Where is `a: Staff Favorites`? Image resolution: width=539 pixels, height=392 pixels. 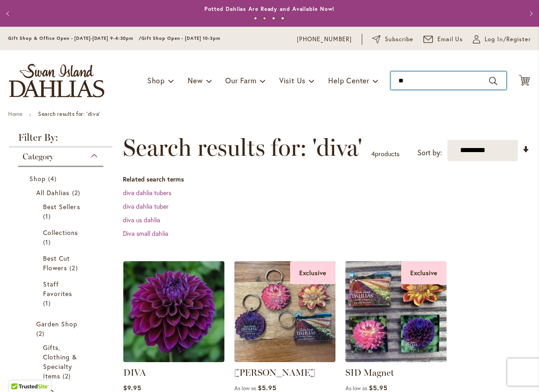
a: Staff Favorites is located at coordinates (62, 293).